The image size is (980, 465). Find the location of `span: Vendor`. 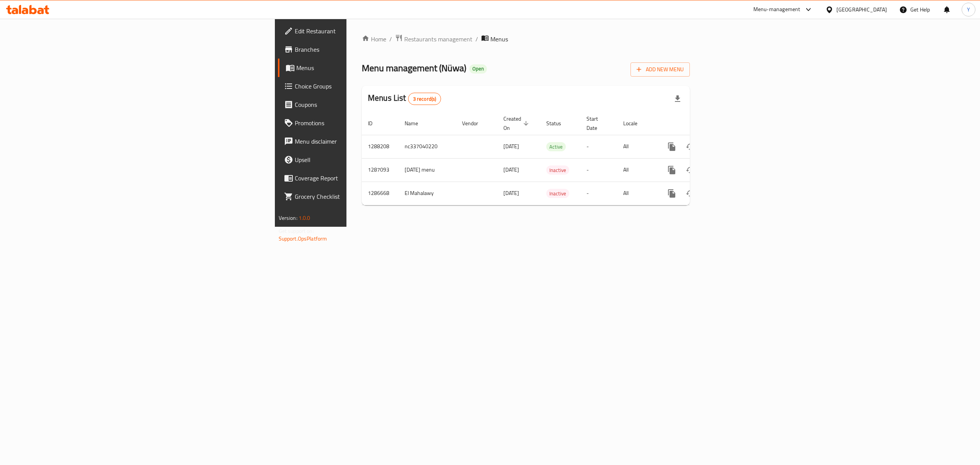

span: Vendor is located at coordinates (475, 124).